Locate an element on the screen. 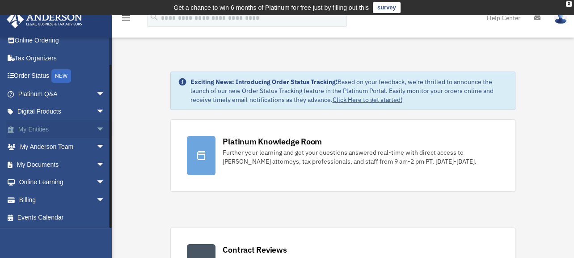 The width and height of the screenshot is (574, 258). div: Based on your feedback, we're thrilled to announce the launch of our new Order Status Tracking fe... is located at coordinates (349, 91).